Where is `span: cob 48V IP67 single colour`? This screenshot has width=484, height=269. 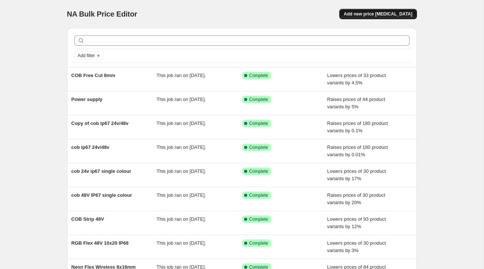
span: cob 48V IP67 single colour is located at coordinates (102, 195).